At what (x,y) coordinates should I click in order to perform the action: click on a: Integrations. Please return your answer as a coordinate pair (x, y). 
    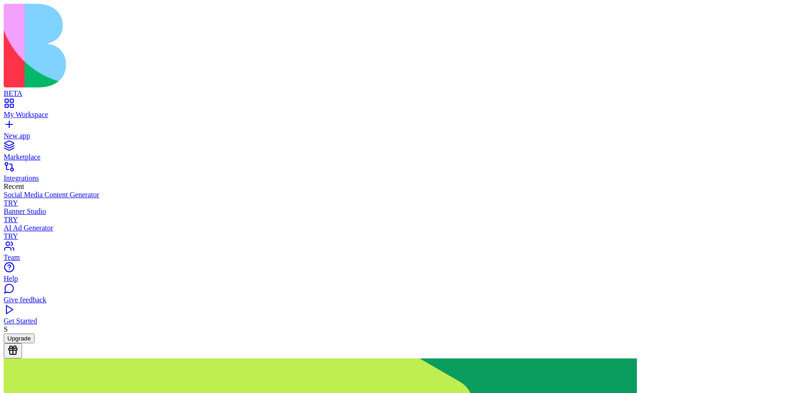
    Looking at the image, I should click on (393, 174).